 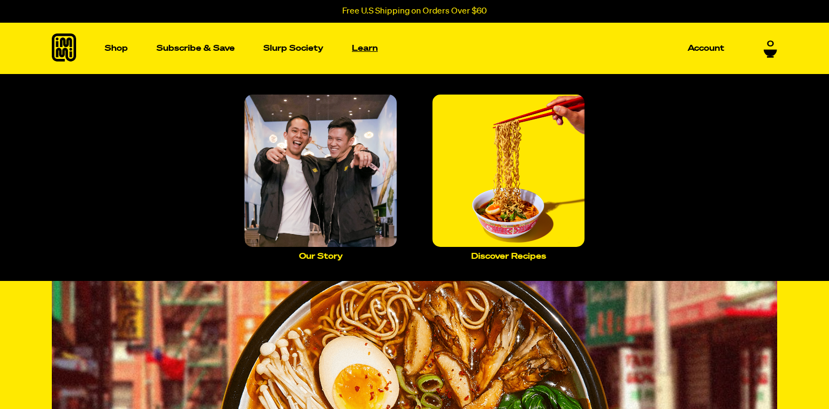 What do you see at coordinates (508, 171) in the screenshot?
I see `img: IMMI_PRODUCT_TOP_DOWN_3027_v1_201.png` at bounding box center [508, 171].